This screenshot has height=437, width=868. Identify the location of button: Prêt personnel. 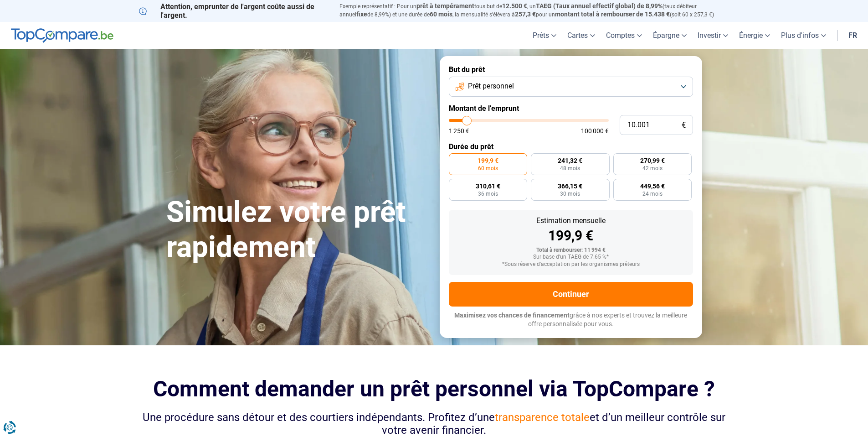
(571, 87).